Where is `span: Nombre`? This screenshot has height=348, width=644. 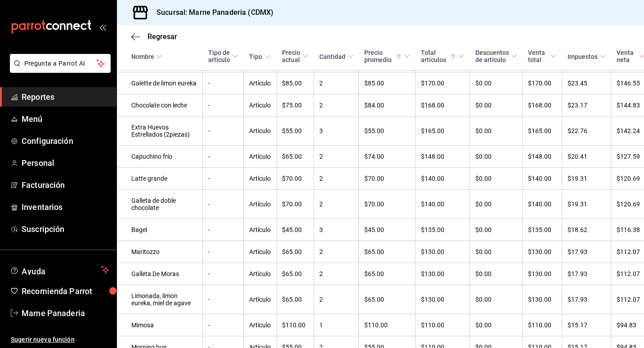 span: Nombre is located at coordinates (147, 57).